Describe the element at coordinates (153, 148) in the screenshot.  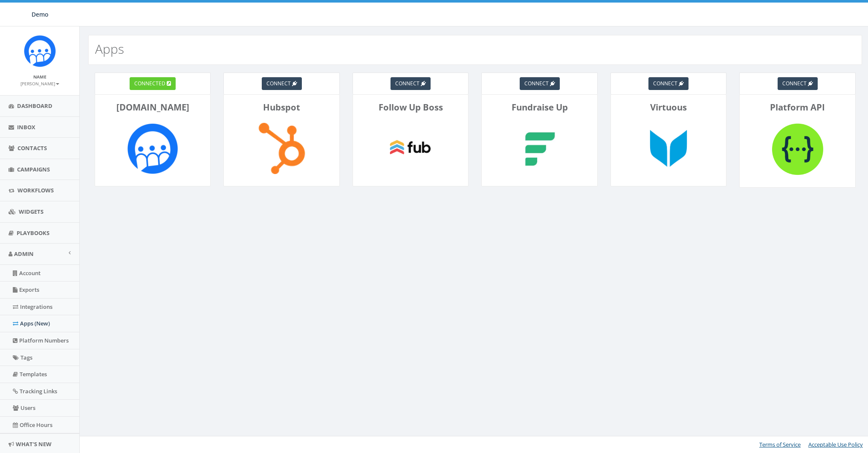
I see `img: Rally.so-logo` at that location.